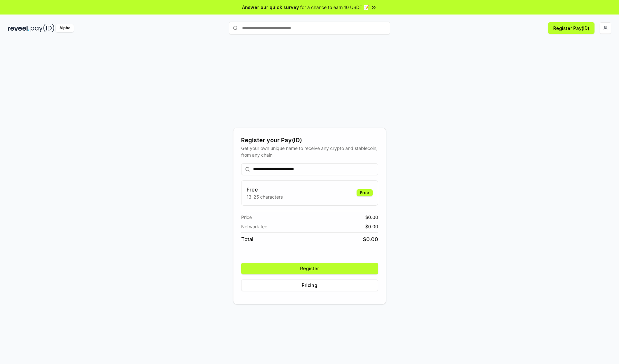 This screenshot has height=364, width=619. What do you see at coordinates (19, 28) in the screenshot?
I see `img: reveel_dark` at bounding box center [19, 28].